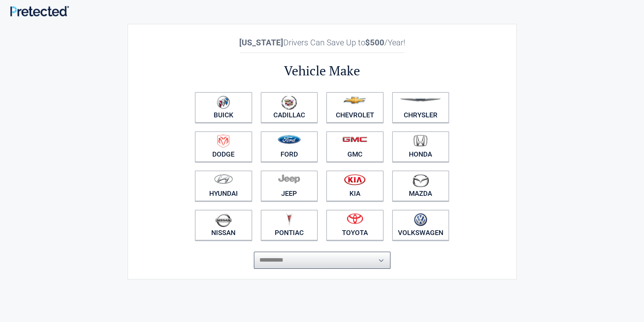 The width and height of the screenshot is (644, 322). Describe the element at coordinates (355, 186) in the screenshot. I see `a: Kia` at that location.